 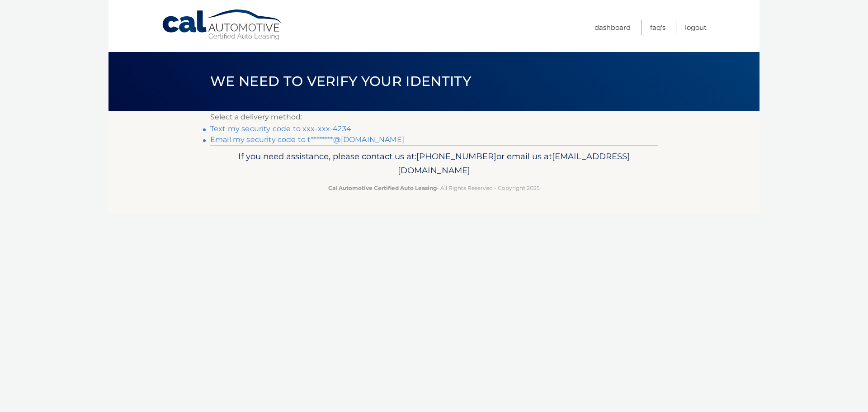 What do you see at coordinates (383, 188) in the screenshot?
I see `strong: Cal Automotive Certified Auto Leasing` at bounding box center [383, 188].